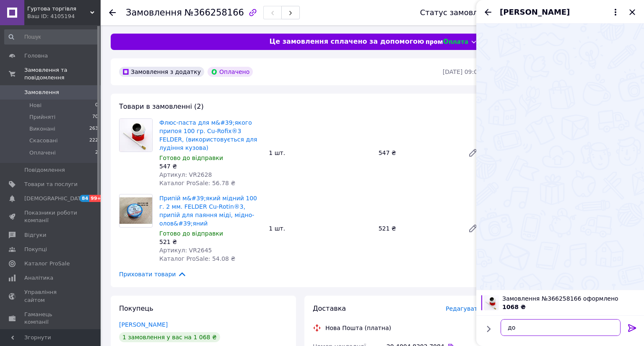 The height and width of the screenshot is (346, 644). Describe the element at coordinates (51, 184) in the screenshot. I see `span: Товари та послуги` at that location.